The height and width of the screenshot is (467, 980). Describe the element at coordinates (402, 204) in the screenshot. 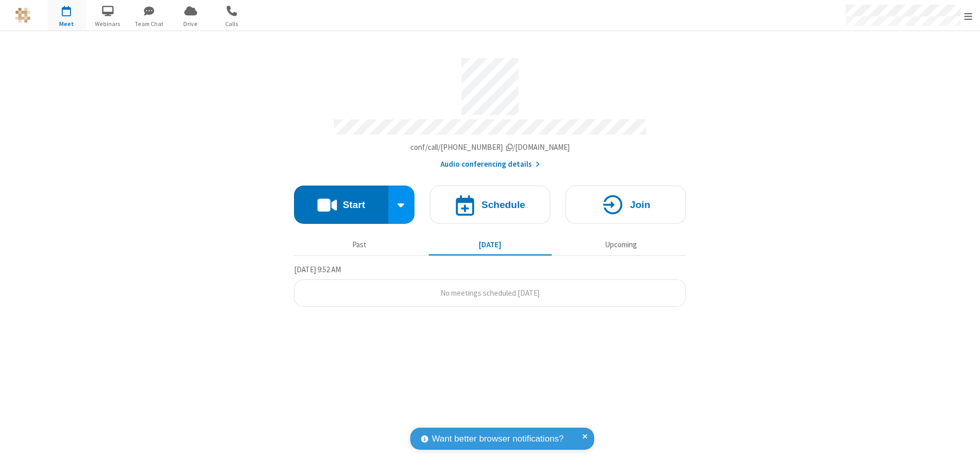

I see `div: Start conference options` at that location.